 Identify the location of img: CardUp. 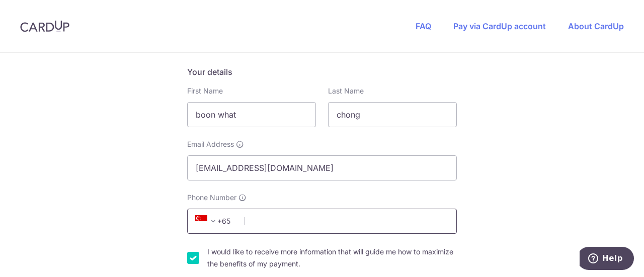
(45, 27).